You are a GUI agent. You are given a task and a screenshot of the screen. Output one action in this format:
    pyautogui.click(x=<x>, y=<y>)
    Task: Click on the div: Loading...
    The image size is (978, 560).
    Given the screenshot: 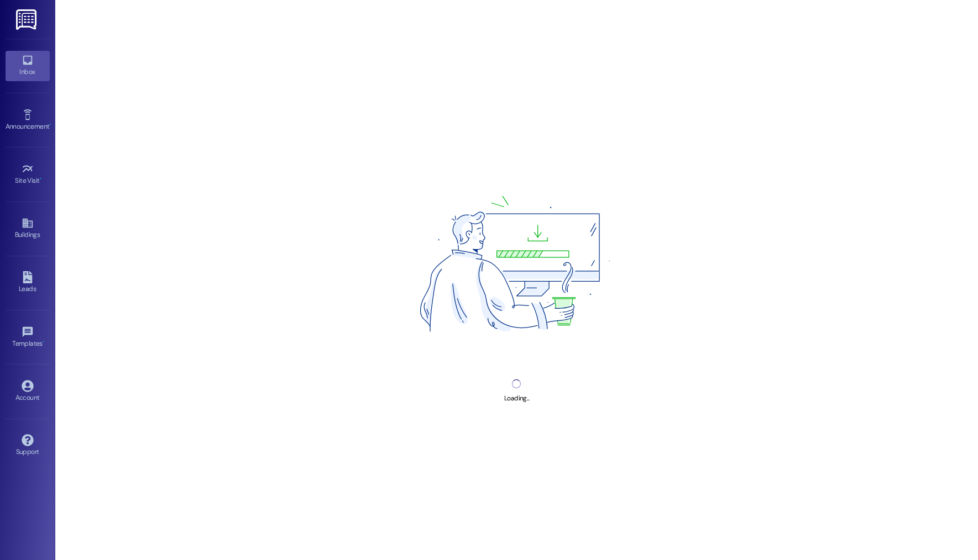 What is the action you would take?
    pyautogui.click(x=517, y=398)
    